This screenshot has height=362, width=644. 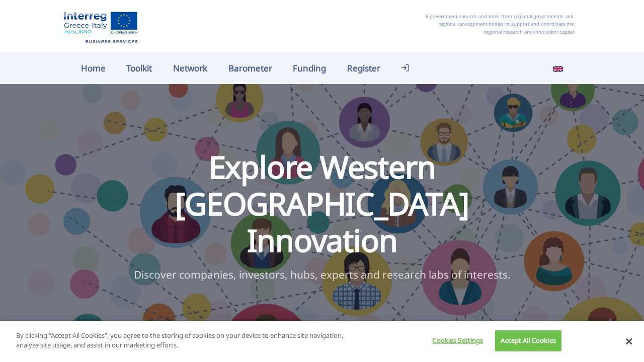 I want to click on a: Home, so click(x=94, y=68).